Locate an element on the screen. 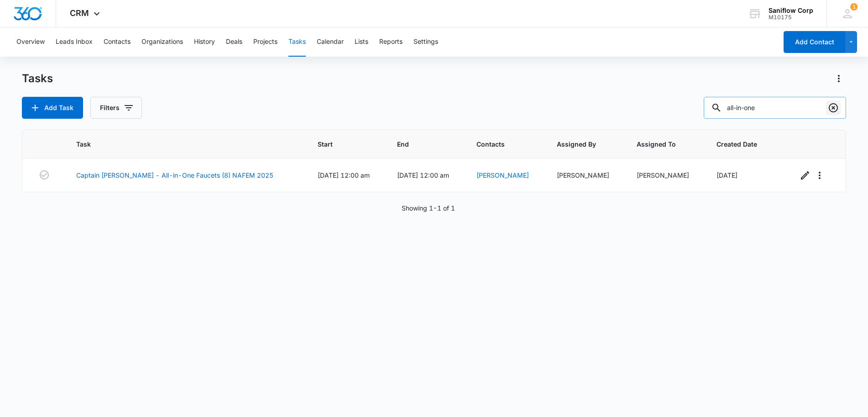 The width and height of the screenshot is (868, 417). button: History is located at coordinates (204, 42).